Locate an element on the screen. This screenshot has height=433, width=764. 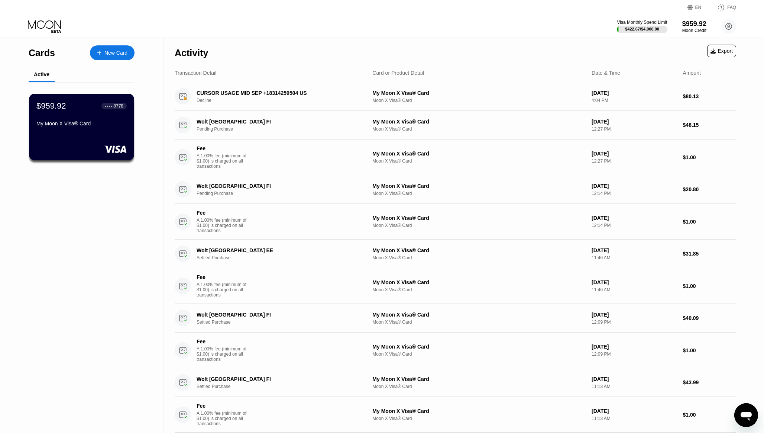
div: Card or Product Detail is located at coordinates (398, 73).